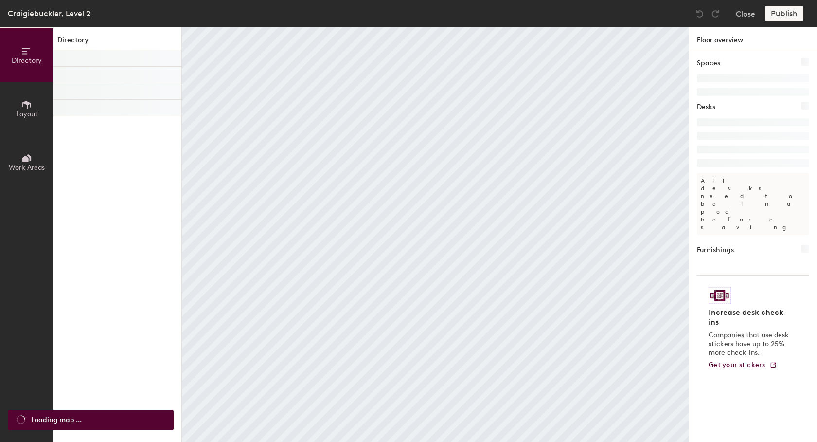 Image resolution: width=817 pixels, height=442 pixels. Describe the element at coordinates (49, 13) in the screenshot. I see `div: Craigiebuckler, Level 2` at that location.